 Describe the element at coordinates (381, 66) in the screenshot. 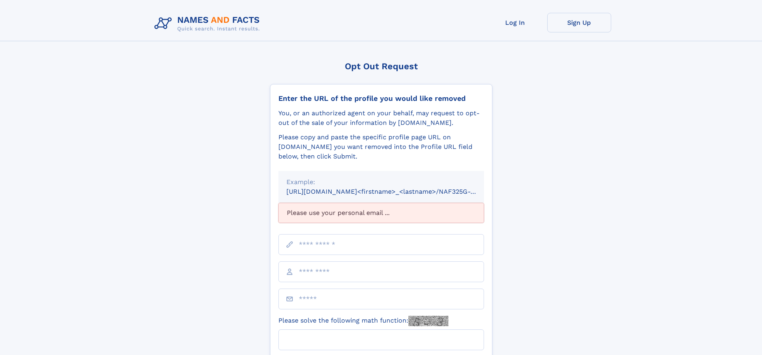

I see `div: Opt Out Request` at that location.